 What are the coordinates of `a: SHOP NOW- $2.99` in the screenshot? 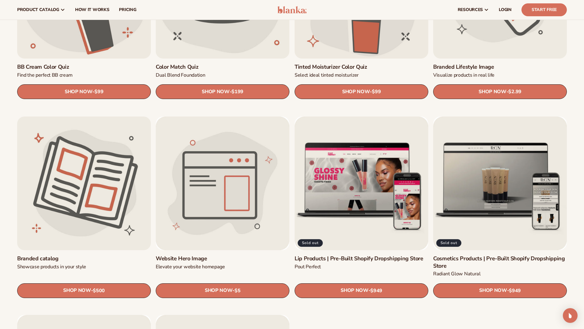 It's located at (500, 92).